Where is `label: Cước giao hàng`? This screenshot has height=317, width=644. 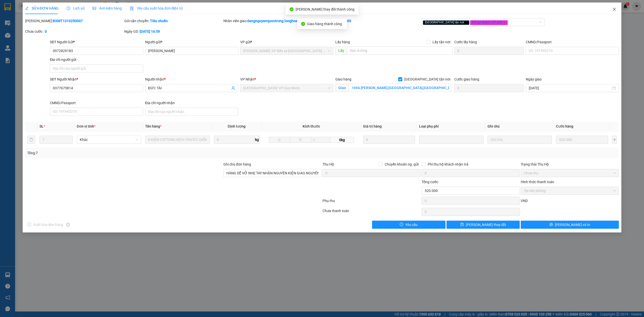
label: Cước giao hàng is located at coordinates (466, 79).